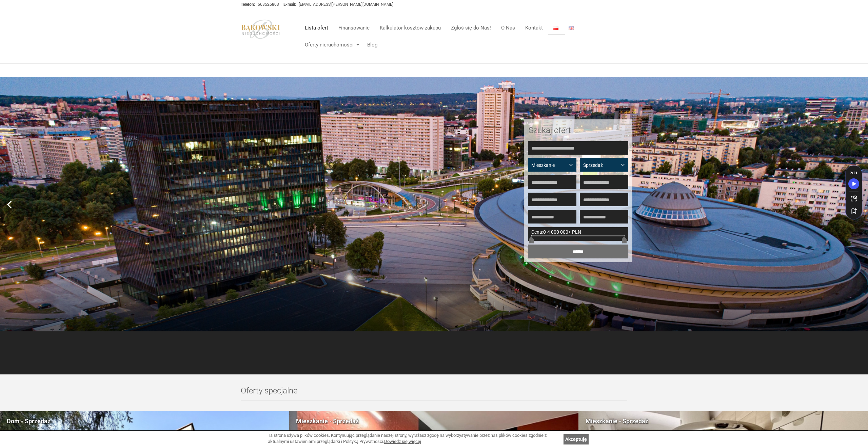  Describe the element at coordinates (578, 130) in the screenshot. I see `h2: Szukaj ofert` at that location.